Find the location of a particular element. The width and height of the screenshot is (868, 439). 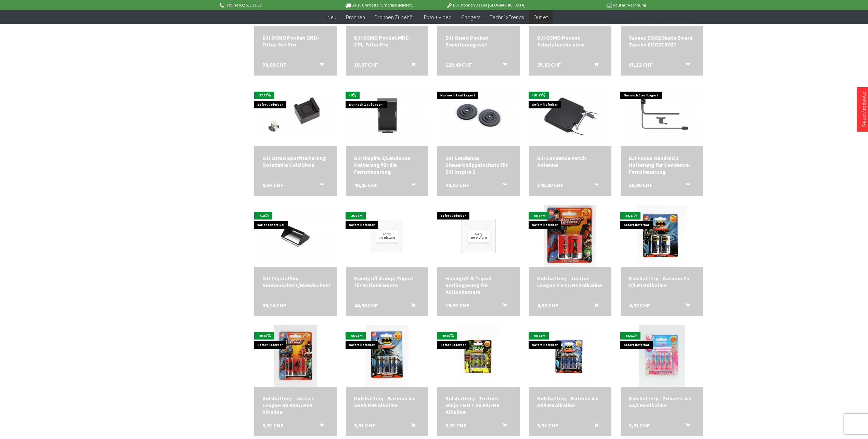

div: Kidsbattery - Batman 4 x AAA/LR03 Alkaline is located at coordinates (387, 402).